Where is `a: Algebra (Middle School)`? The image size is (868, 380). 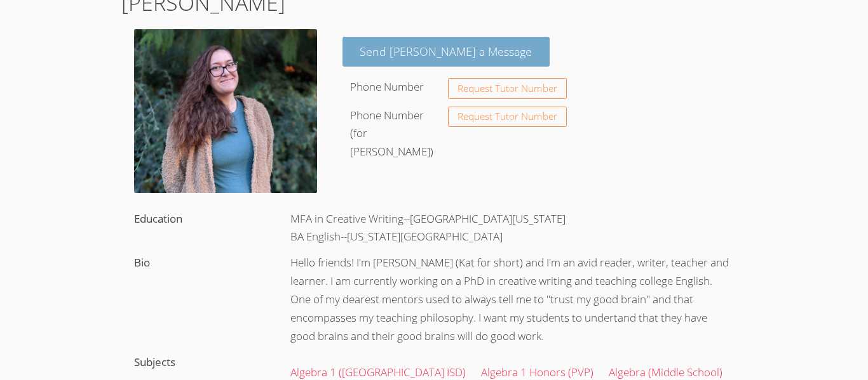
a: Algebra (Middle School) is located at coordinates (665, 372).